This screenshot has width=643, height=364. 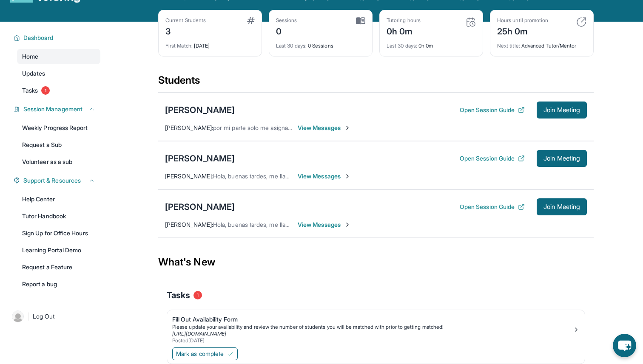 What do you see at coordinates (372, 320) in the screenshot?
I see `div: Fill Out Availability Form` at bounding box center [372, 320].